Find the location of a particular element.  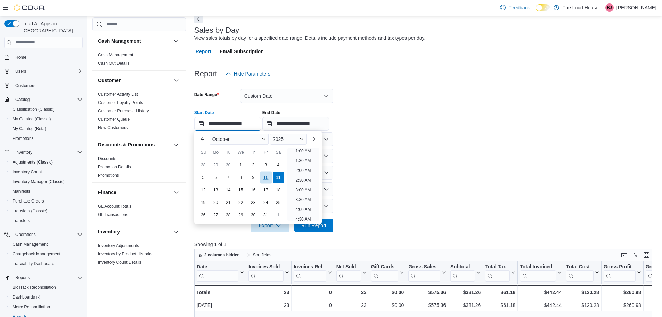

span: Cash Management is located at coordinates (46, 244).